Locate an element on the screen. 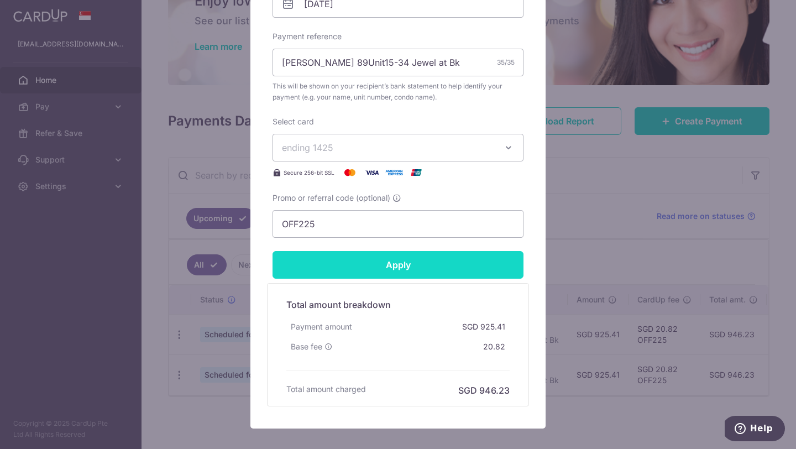 Image resolution: width=796 pixels, height=449 pixels. span: Help is located at coordinates (36, 13).